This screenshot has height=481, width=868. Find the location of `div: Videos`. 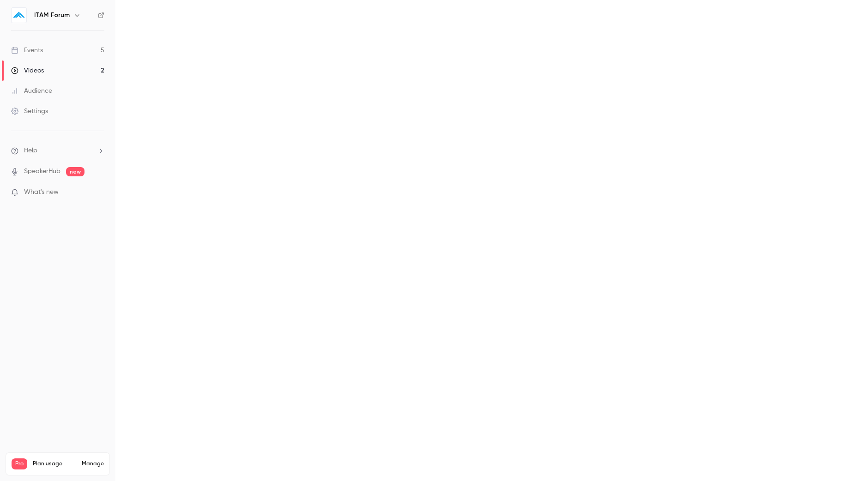

div: Videos is located at coordinates (27, 70).